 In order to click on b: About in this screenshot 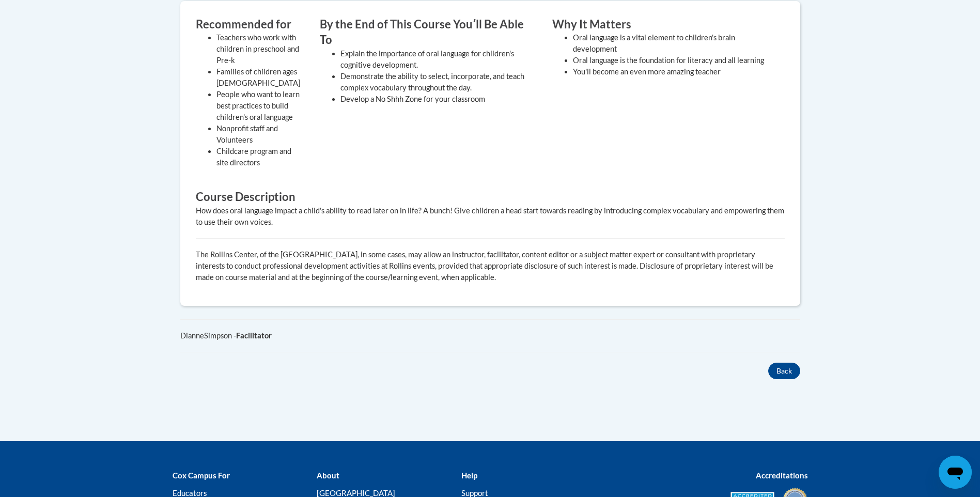, I will do `click(328, 476)`.